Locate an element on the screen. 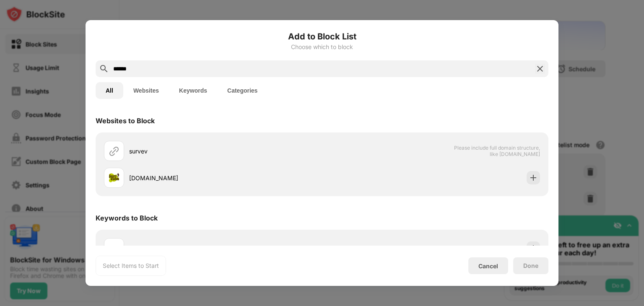 This screenshot has height=306, width=644. div: Cancel is located at coordinates (488, 265).